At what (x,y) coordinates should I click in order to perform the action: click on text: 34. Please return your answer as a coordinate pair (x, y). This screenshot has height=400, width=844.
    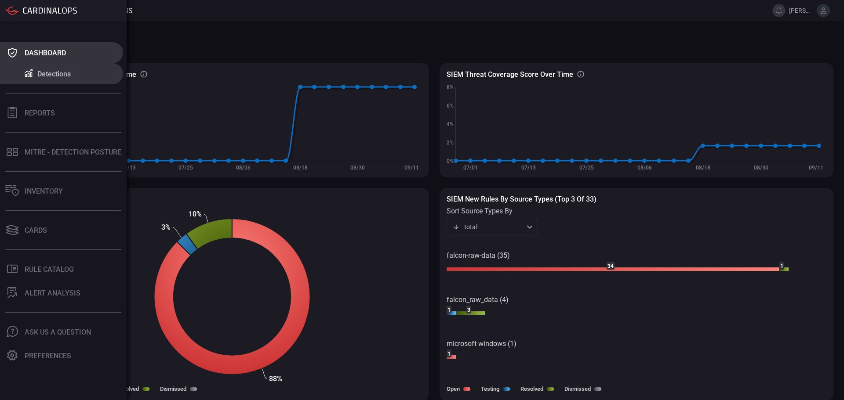
    Looking at the image, I should click on (610, 266).